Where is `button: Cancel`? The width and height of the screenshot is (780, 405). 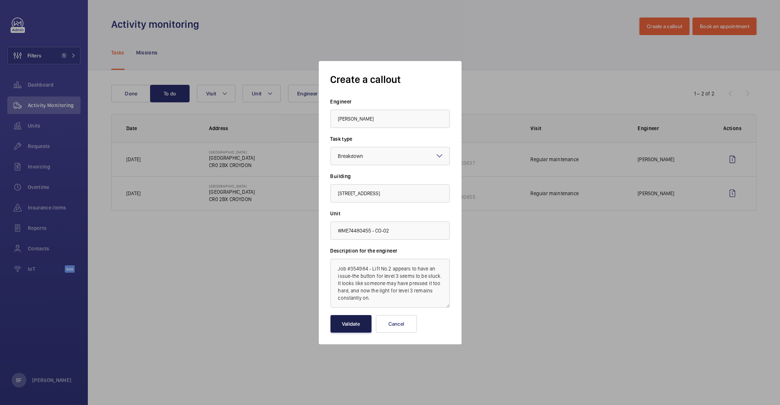
button: Cancel is located at coordinates (396, 324).